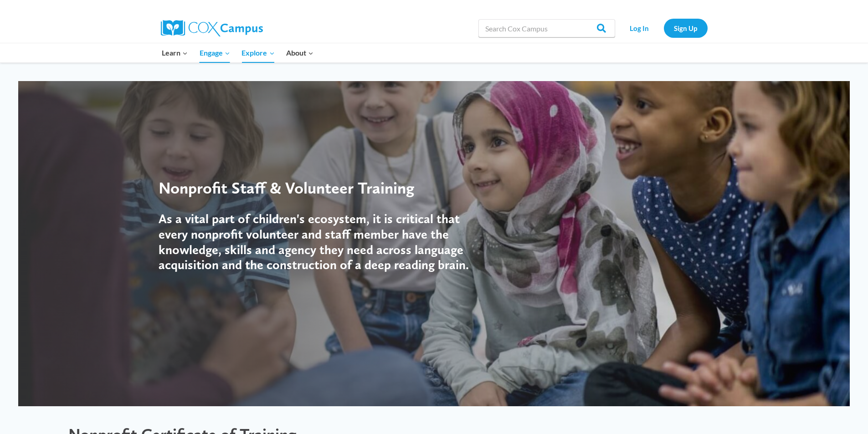  Describe the element at coordinates (547, 28) in the screenshot. I see `input: Search Cox Campus` at that location.